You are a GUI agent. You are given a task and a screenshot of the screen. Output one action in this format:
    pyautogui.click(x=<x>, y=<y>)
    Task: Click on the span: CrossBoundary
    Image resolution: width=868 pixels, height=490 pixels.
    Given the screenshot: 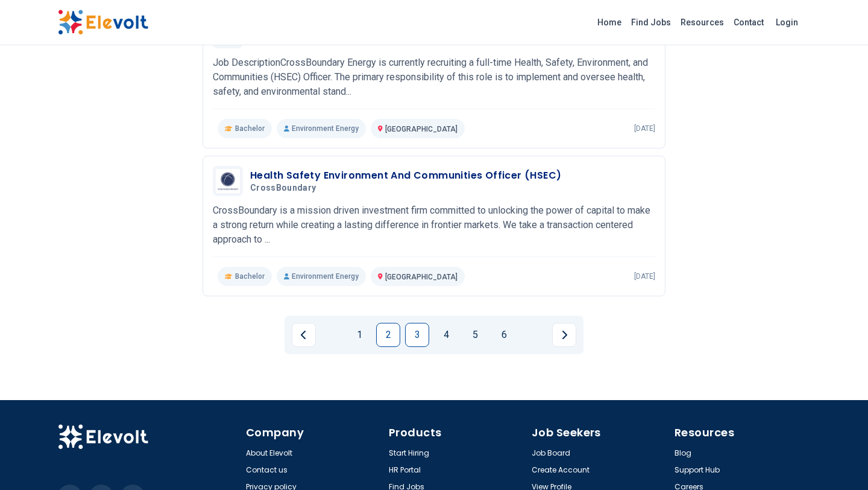 What is the action you would take?
    pyautogui.click(x=283, y=189)
    